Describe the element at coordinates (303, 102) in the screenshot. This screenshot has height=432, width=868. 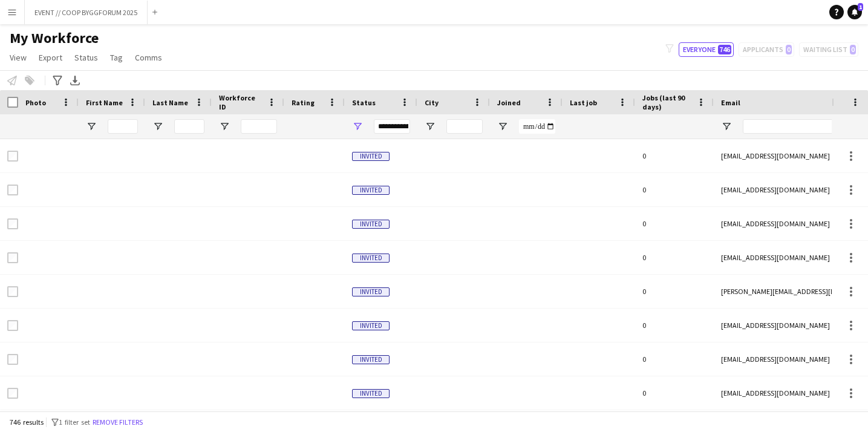
I see `span: Rating` at that location.